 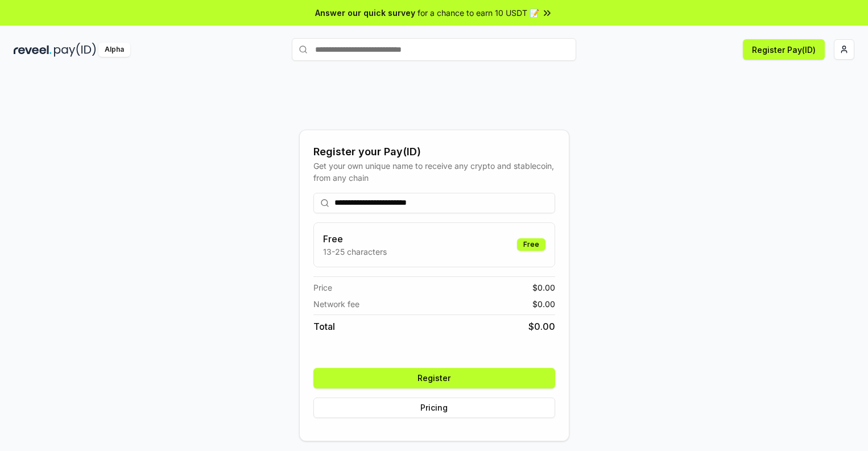 I want to click on button: Pricing, so click(x=434, y=408).